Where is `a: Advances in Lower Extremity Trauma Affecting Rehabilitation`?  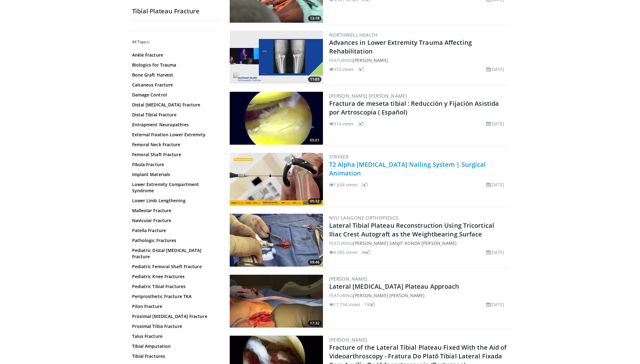
a: Advances in Lower Extremity Trauma Affecting Rehabilitation is located at coordinates (401, 46).